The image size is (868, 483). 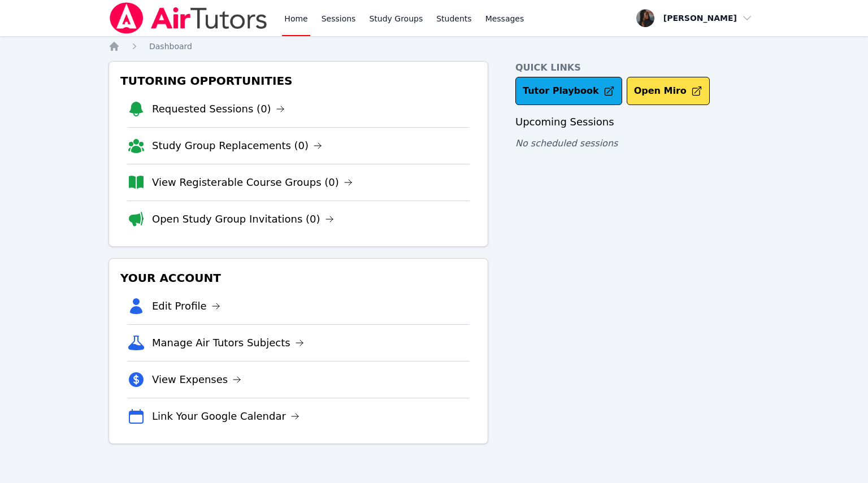 What do you see at coordinates (243, 219) in the screenshot?
I see `a: Open Study Group Invitations (0)` at bounding box center [243, 219].